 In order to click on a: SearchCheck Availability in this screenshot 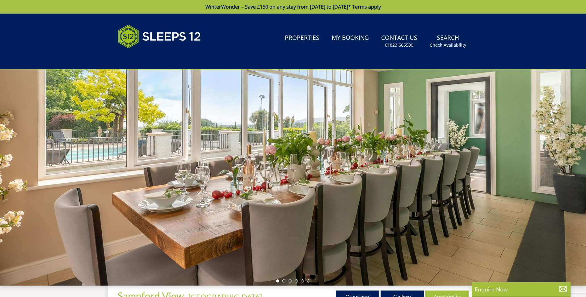, I will do `click(448, 41)`.